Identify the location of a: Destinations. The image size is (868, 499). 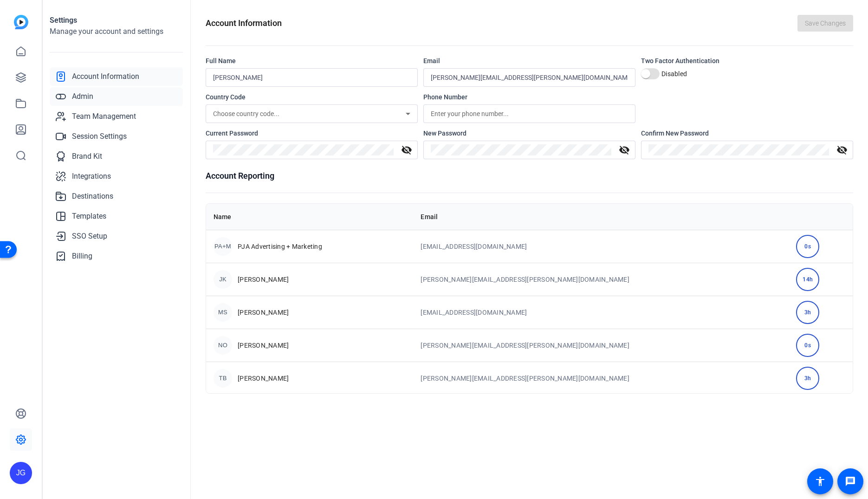
(116, 196).